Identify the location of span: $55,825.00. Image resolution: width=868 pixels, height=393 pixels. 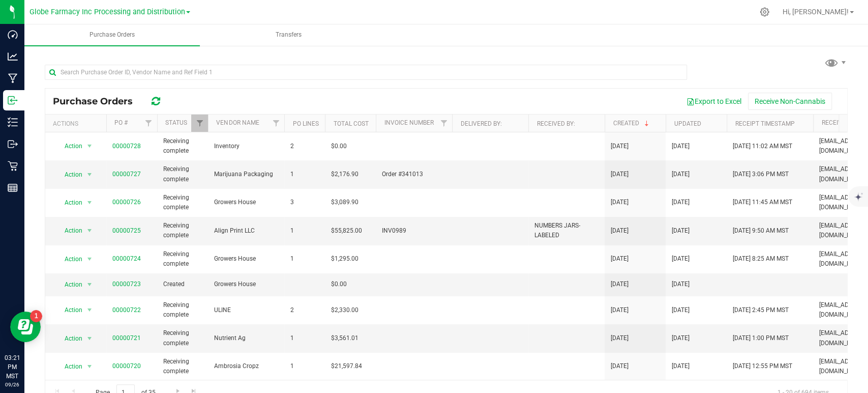
(347, 231).